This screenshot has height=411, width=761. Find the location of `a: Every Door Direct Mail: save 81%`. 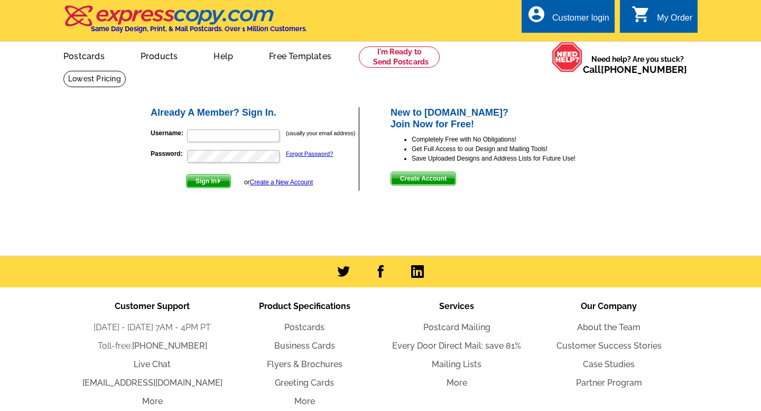

a: Every Door Direct Mail: save 81% is located at coordinates (457, 346).